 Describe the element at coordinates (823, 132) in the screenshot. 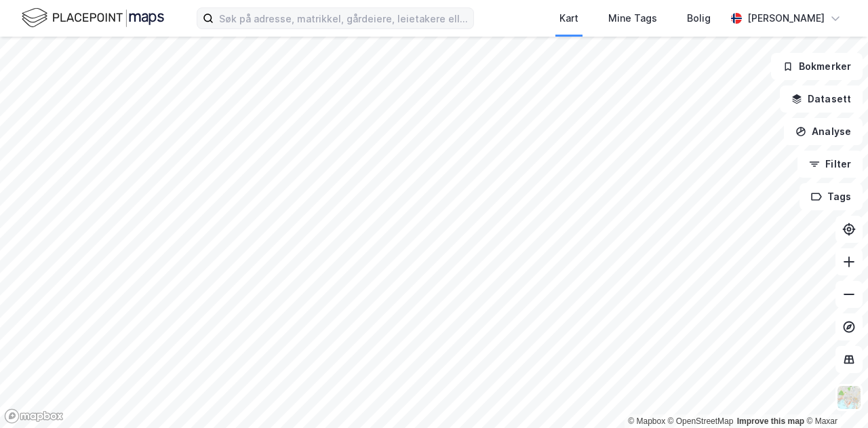

I see `button: Analyse` at that location.